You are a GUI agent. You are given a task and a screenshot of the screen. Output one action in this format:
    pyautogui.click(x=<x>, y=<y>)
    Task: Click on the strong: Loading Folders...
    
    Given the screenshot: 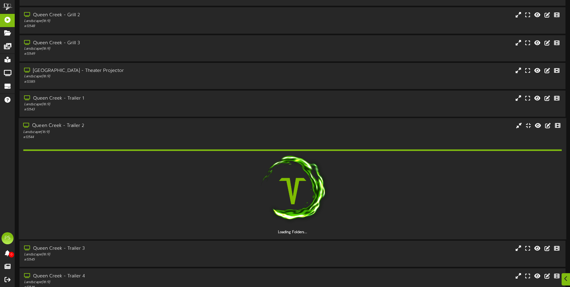 What is the action you would take?
    pyautogui.click(x=292, y=232)
    